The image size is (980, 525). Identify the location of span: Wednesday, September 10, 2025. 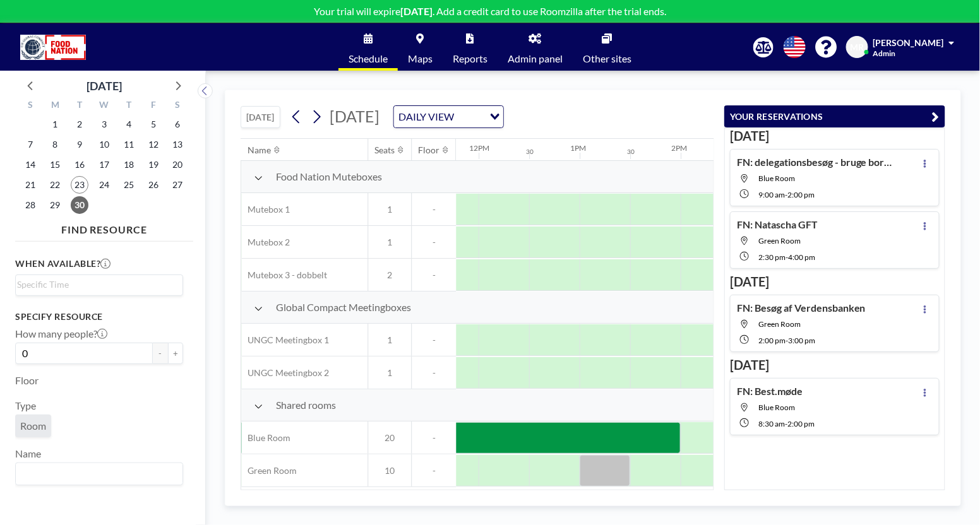
(104, 145).